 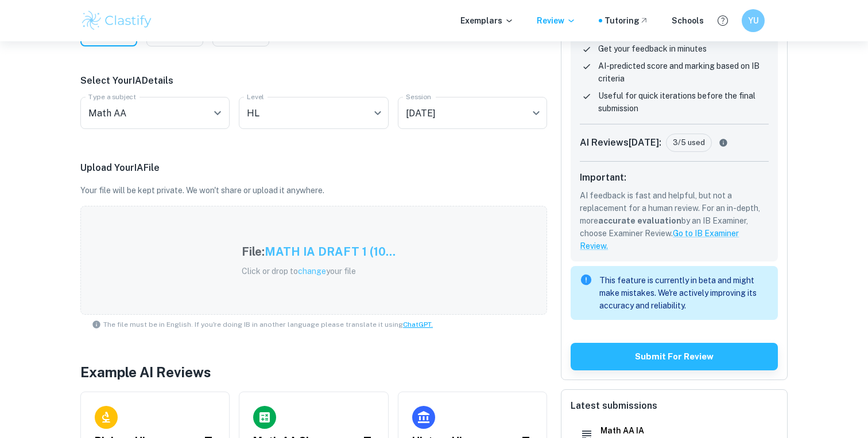 What do you see at coordinates (626, 21) in the screenshot?
I see `a: Tutoring` at bounding box center [626, 21].